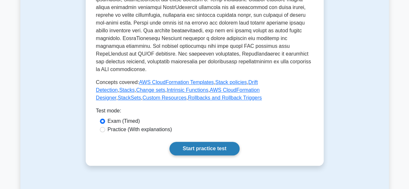 This screenshot has height=189, width=409. Describe the element at coordinates (231, 82) in the screenshot. I see `a: Stack policies` at that location.